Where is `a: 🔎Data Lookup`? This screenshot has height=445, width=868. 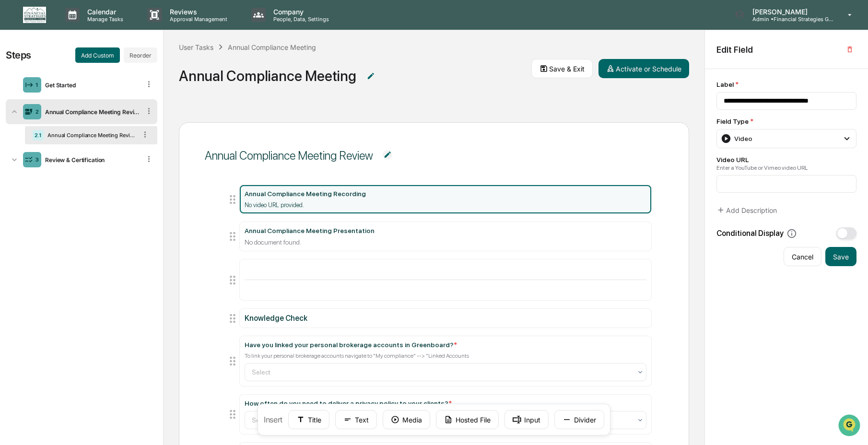
a: 🔎Data Lookup is located at coordinates (35, 144).